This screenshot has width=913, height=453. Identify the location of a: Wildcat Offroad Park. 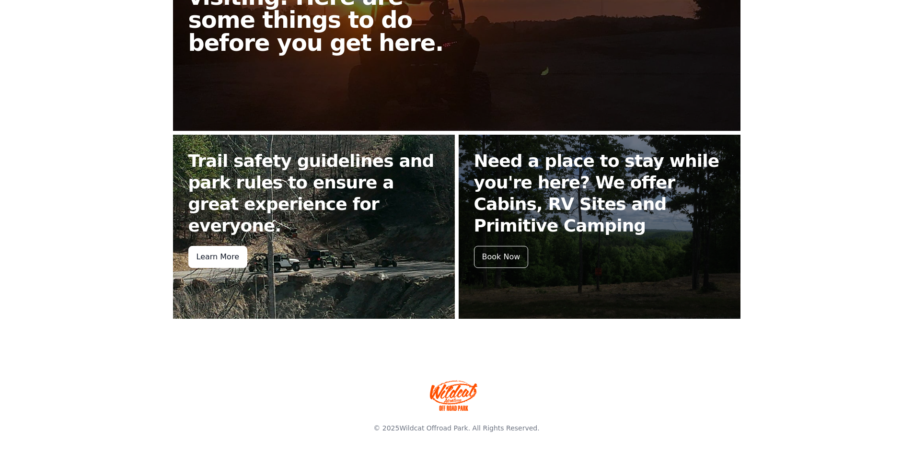
(433, 428).